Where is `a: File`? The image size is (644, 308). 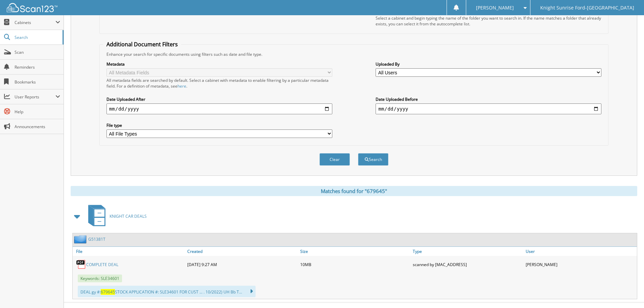
a: File is located at coordinates (129, 251).